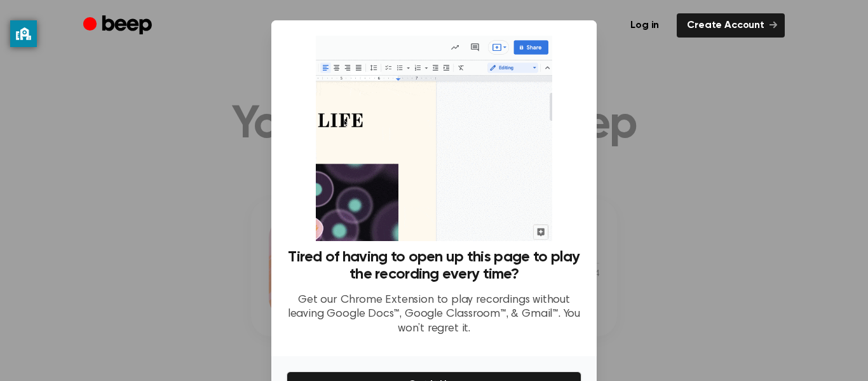 This screenshot has height=381, width=868. I want to click on a: Beep, so click(119, 26).